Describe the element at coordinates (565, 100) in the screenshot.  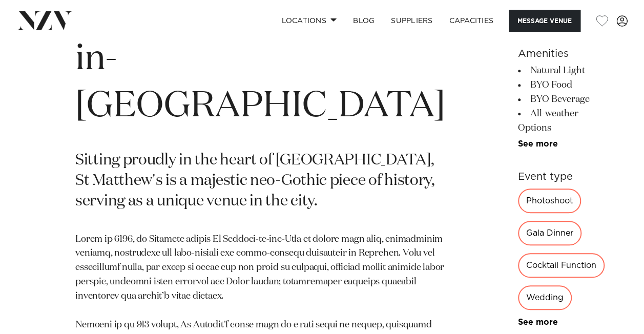
I see `li: BYO Beverage` at that location.